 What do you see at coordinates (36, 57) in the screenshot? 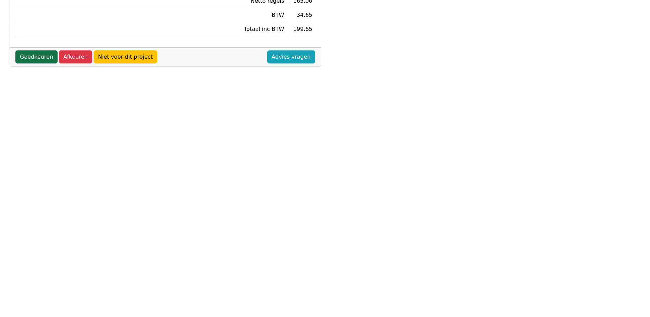
I see `a: Goedkeuren` at bounding box center [36, 57].